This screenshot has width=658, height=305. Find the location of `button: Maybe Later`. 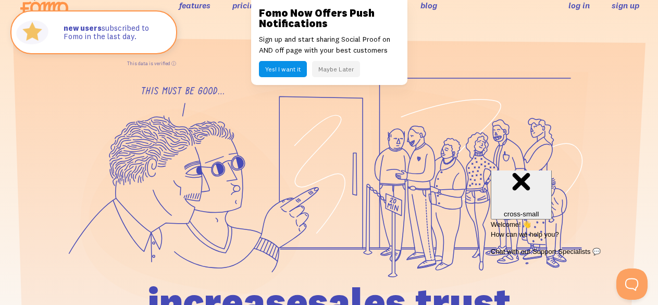

button: Maybe Later is located at coordinates (336, 69).